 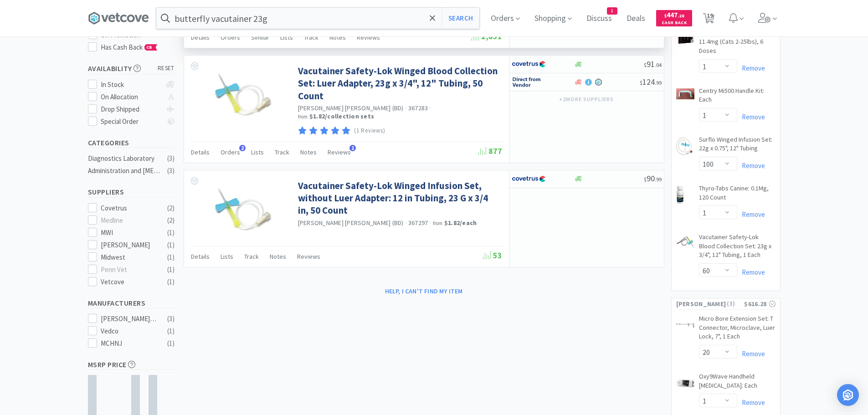 What do you see at coordinates (461, 223) in the screenshot?
I see `strong: $1.82 / each` at bounding box center [461, 223].